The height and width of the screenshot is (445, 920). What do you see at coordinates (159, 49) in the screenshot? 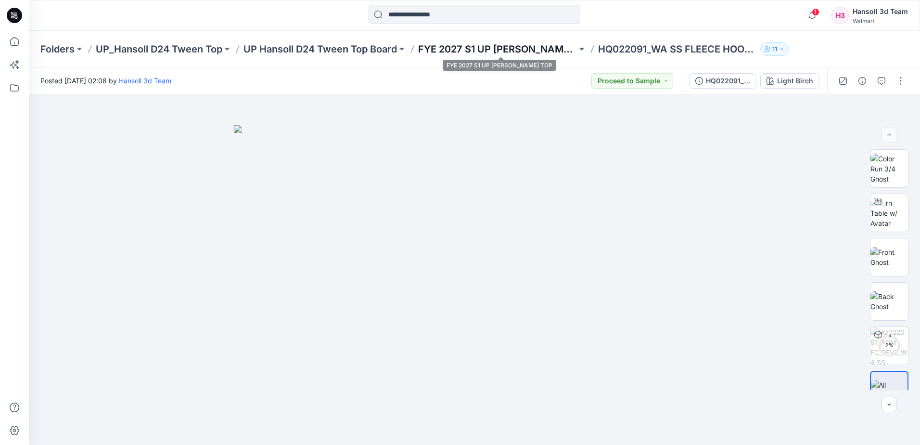
I see `p: UP_Hansoll D24 Tween Top` at bounding box center [159, 49].